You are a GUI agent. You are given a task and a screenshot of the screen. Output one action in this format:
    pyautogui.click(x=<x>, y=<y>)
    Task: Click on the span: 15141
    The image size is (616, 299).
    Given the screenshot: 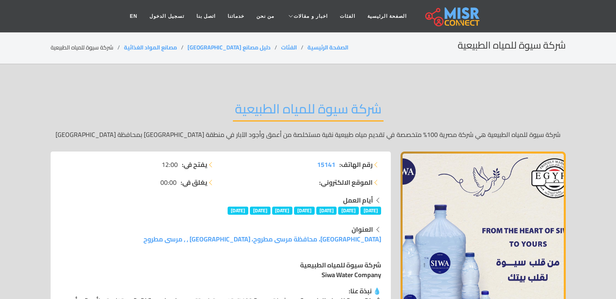 What is the action you would take?
    pyautogui.click(x=326, y=164)
    